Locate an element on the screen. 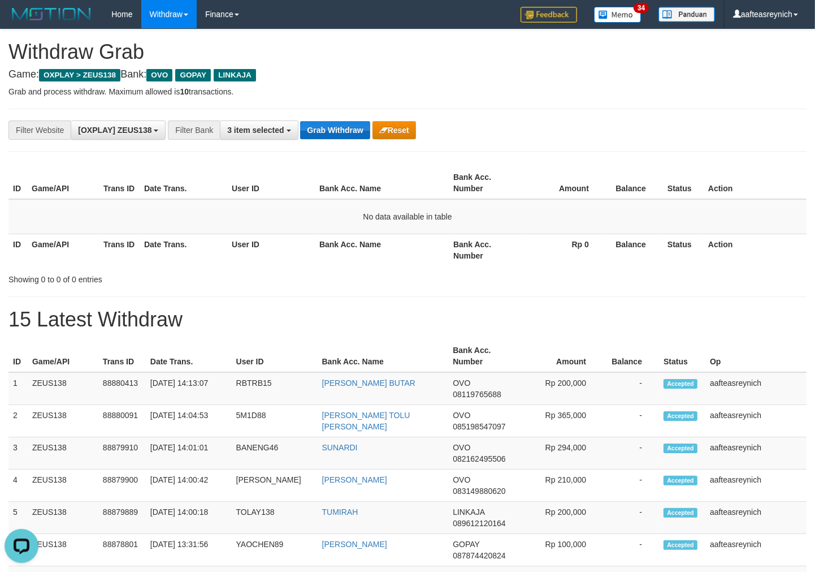  td: 1 is located at coordinates (18, 388).